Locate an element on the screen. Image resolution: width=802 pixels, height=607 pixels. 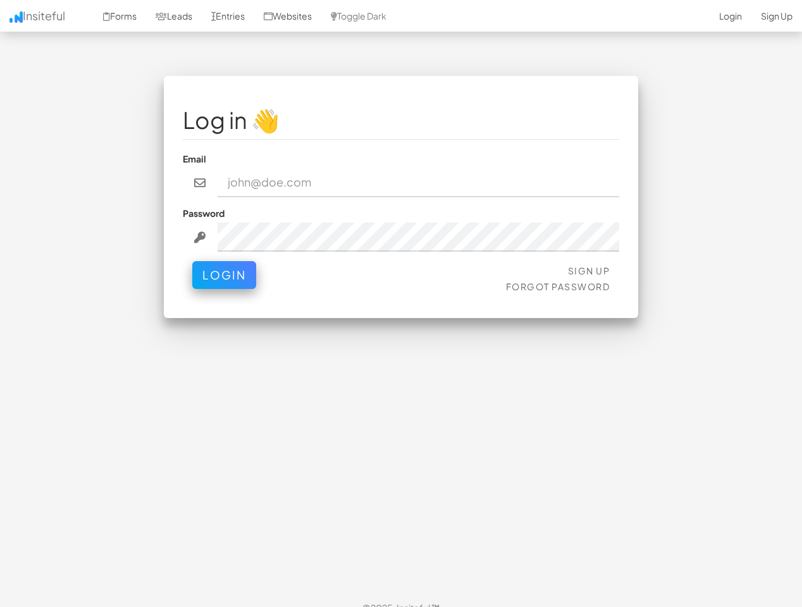
label: Password is located at coordinates (204, 213).